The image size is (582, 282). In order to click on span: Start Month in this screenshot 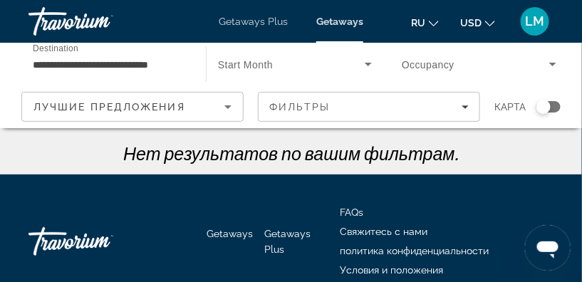, I will do `click(245, 65)`.